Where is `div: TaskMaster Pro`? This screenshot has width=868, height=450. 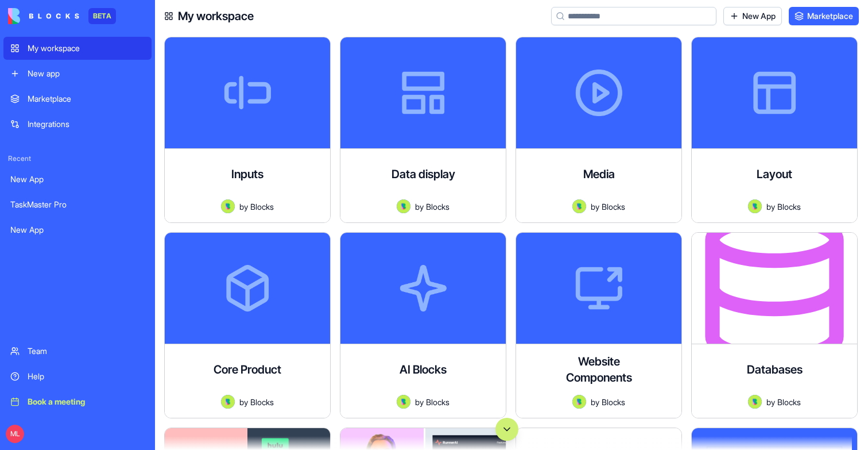
div: TaskMaster Pro is located at coordinates (77, 205).